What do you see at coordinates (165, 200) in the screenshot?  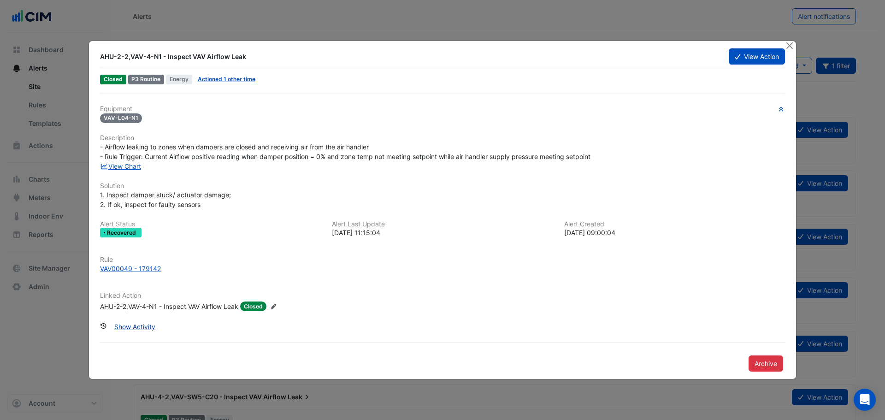 I see `span: 1. Inspect damper stuck/ actuator damage; 2. If ok, inspect for faulty sensors` at bounding box center [165, 200].